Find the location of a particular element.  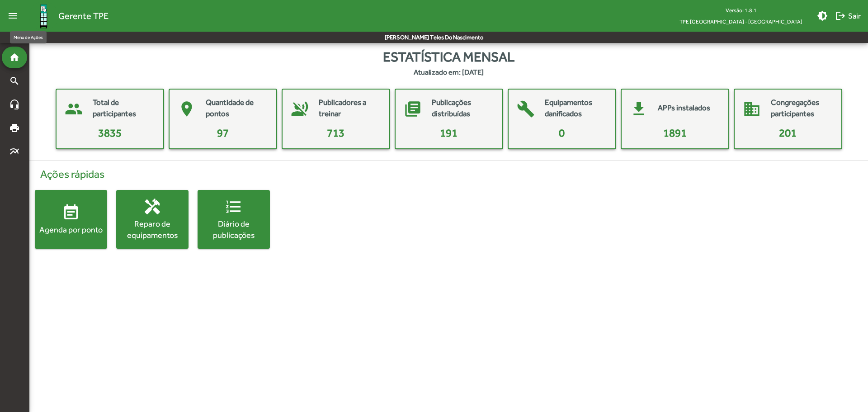

mat-icon: library_books is located at coordinates (412, 109).